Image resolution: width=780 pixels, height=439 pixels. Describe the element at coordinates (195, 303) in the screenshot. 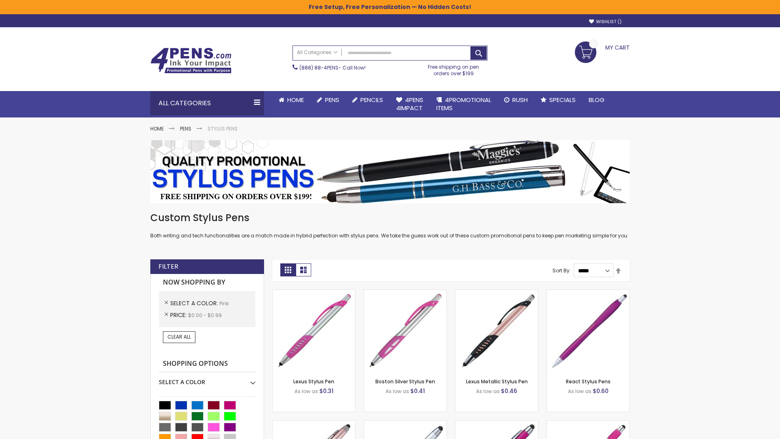

I see `span: Select A Color` at that location.